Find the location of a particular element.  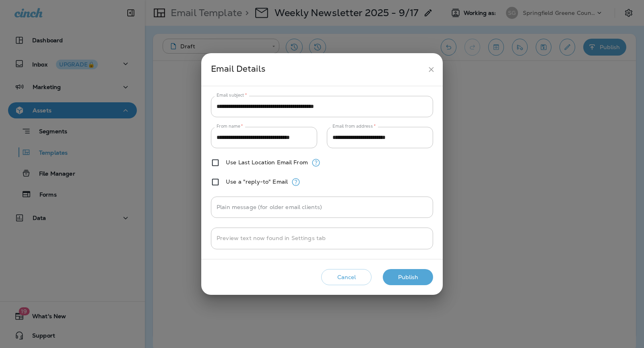

label: Use Last Location Email From is located at coordinates (267, 163).